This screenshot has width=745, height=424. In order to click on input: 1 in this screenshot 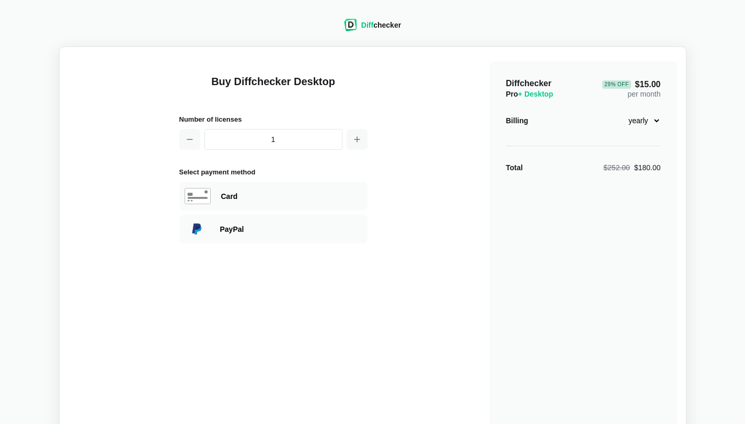, I will do `click(273, 140)`.